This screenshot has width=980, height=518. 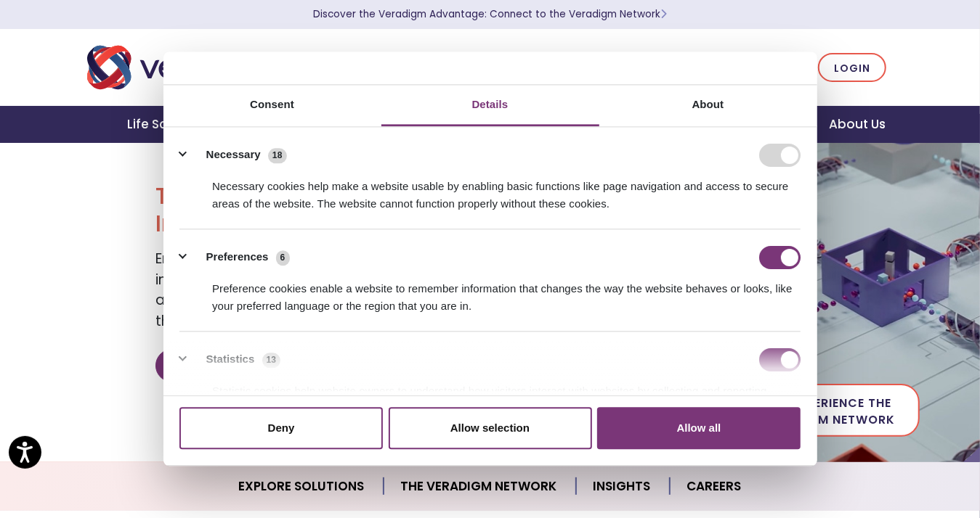 What do you see at coordinates (281, 429) in the screenshot?
I see `button: Deny` at bounding box center [281, 429].